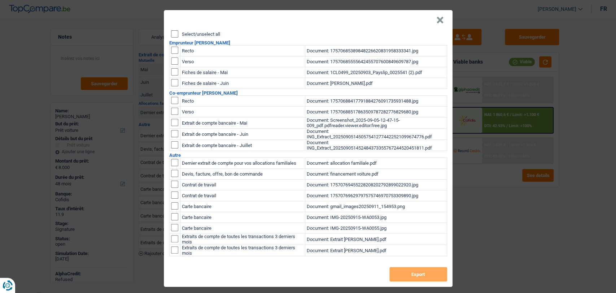  What do you see at coordinates (243, 123) in the screenshot?
I see `td: Extrait de compte bancaire - Mai` at bounding box center [243, 123].